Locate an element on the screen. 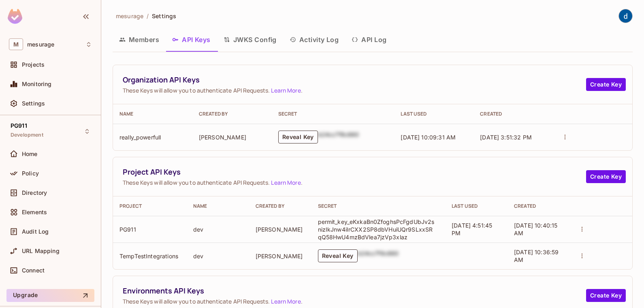  span: Organization API Keys is located at coordinates (354, 79).